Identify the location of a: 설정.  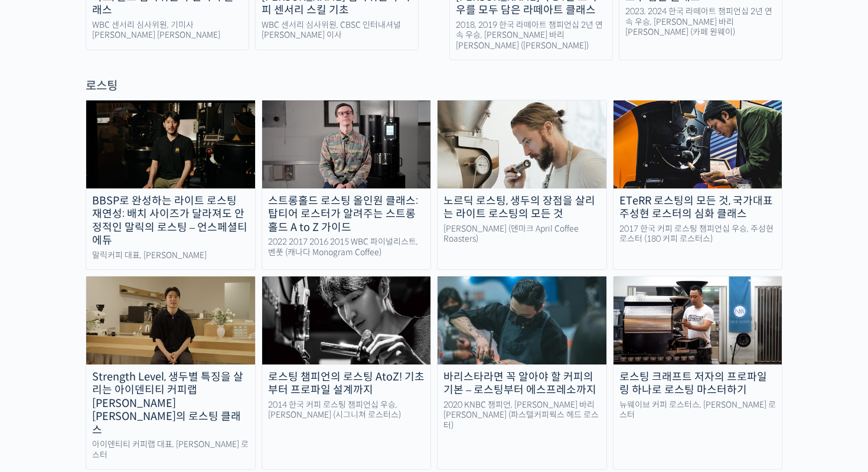
(190, 389).